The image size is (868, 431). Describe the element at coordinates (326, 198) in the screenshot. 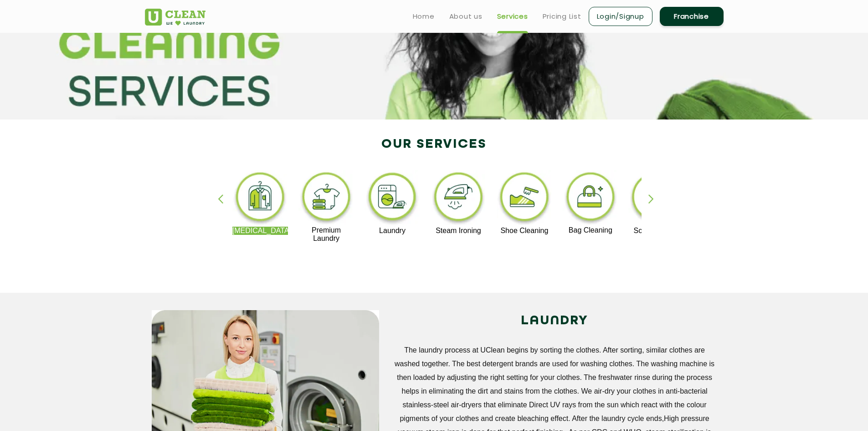

I see `img: premium_laundry_cleaning_11zon.webp` at that location.